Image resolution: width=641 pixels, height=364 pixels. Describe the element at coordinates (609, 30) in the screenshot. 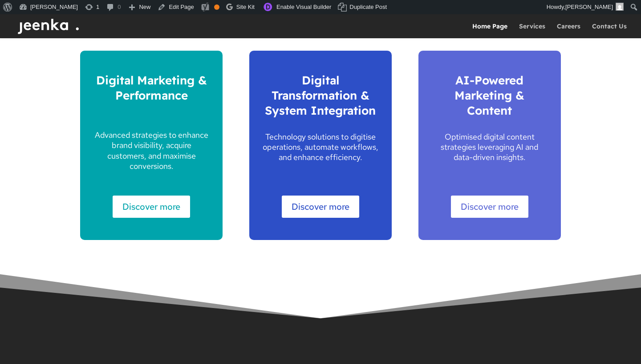

I see `a: Contact Us` at that location.